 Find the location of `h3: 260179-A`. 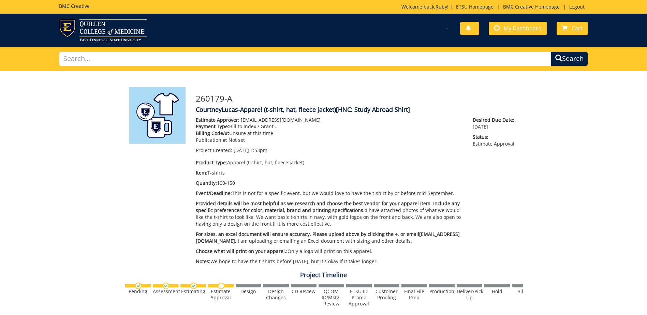

h3: 260179-A is located at coordinates (357, 99).